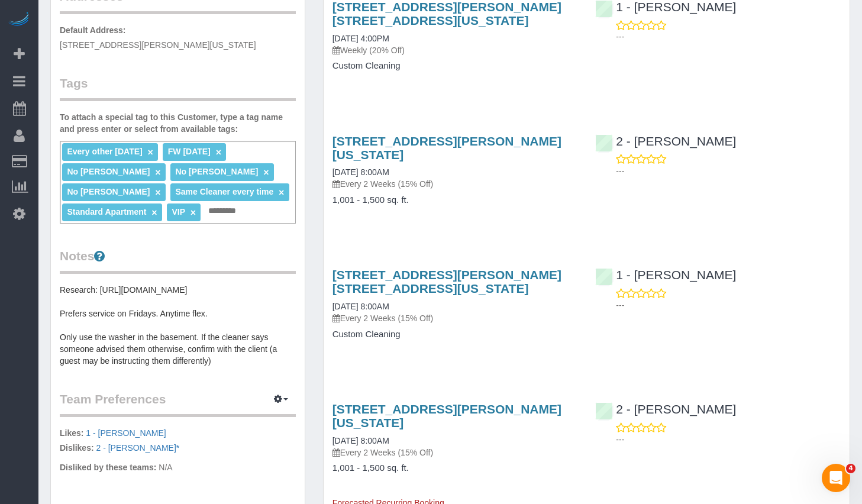 This screenshot has width=862, height=504. What do you see at coordinates (19, 20) in the screenshot?
I see `img: Automaid Logo` at bounding box center [19, 20].